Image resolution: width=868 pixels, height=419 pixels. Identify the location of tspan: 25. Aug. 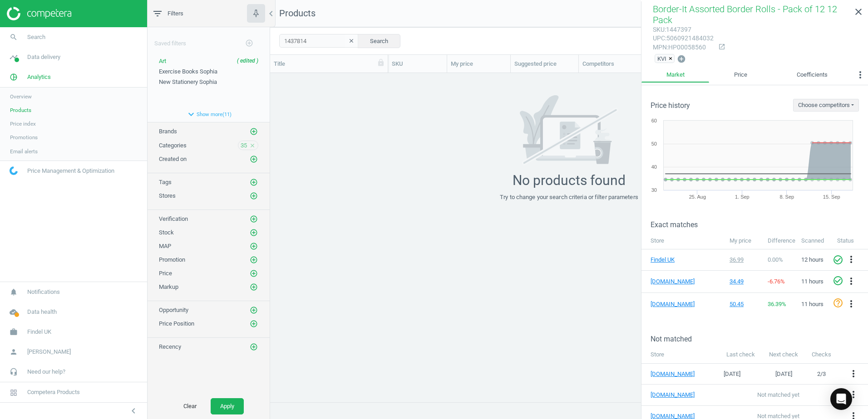
(697, 197).